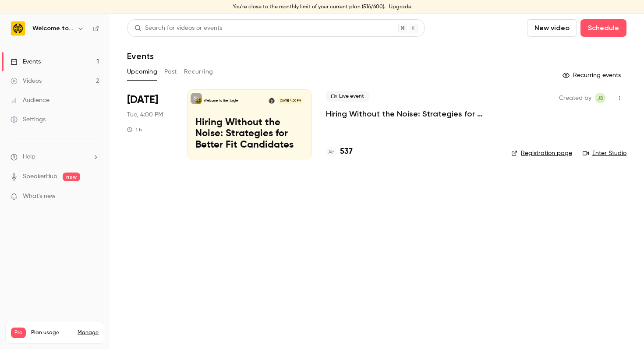 This screenshot has width=644, height=349. Describe the element at coordinates (26, 81) in the screenshot. I see `div: Videos` at that location.